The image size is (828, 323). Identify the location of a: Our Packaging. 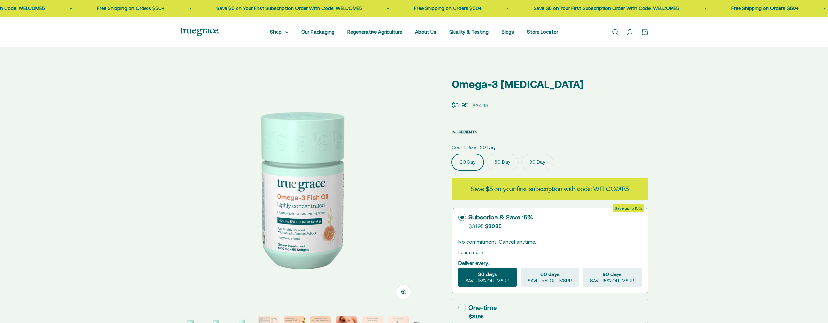
(318, 32).